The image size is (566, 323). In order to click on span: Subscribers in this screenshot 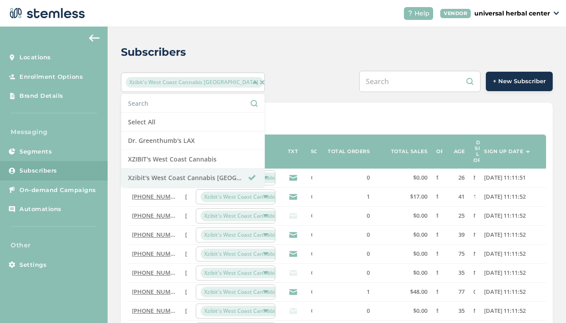, I will do `click(38, 171)`.